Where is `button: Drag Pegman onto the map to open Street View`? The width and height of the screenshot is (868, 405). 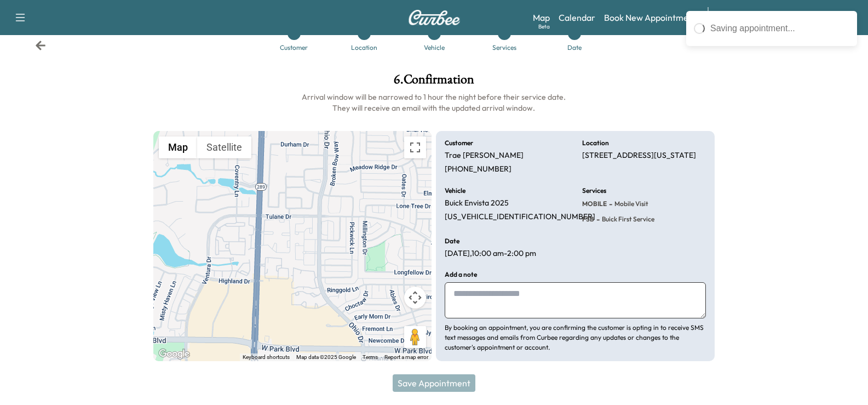 button: Drag Pegman onto the map to open Street View is located at coordinates (415, 336).